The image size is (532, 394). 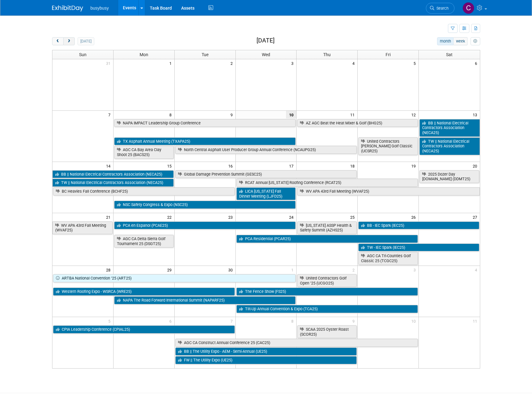 I want to click on span: Wed, so click(x=266, y=54).